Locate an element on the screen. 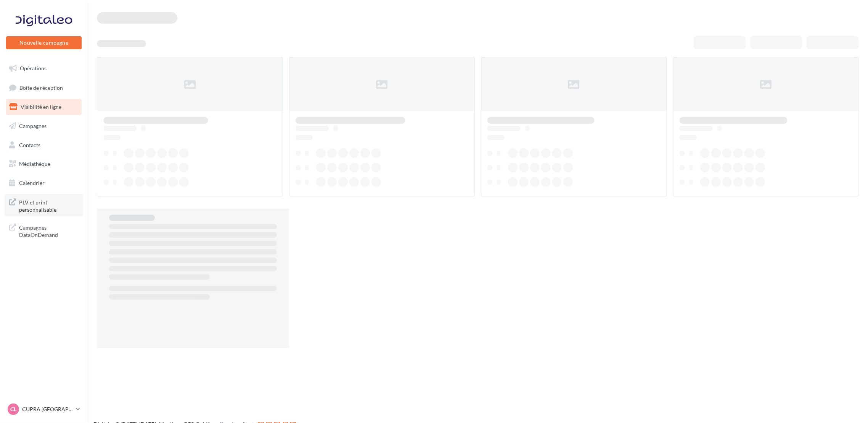 The image size is (868, 423). a: Calendrier is located at coordinates (44, 183).